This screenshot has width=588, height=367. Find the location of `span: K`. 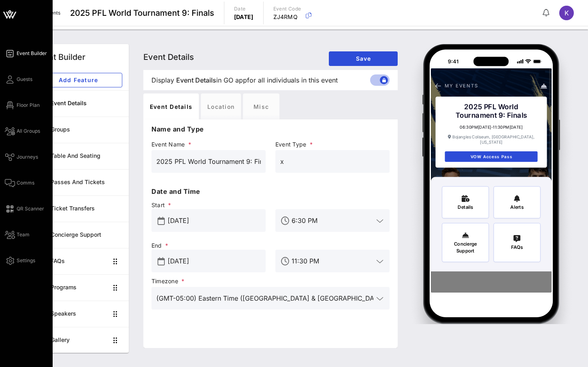

span: K is located at coordinates (566, 13).